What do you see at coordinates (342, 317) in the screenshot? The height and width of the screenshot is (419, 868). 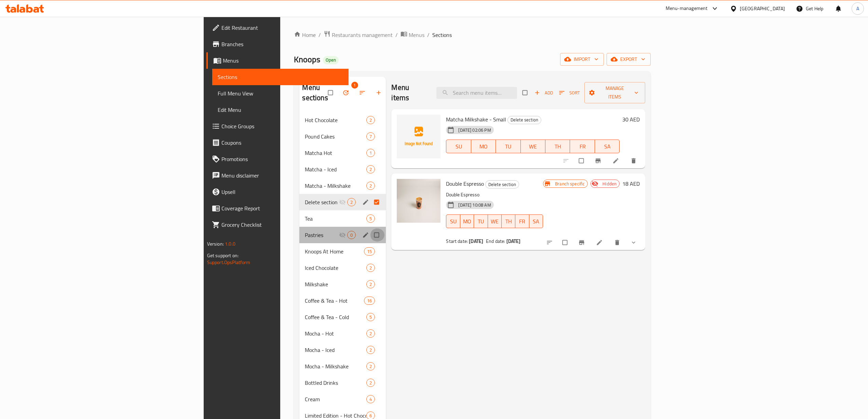 I see `div: Coffee & Tea - Cold5` at bounding box center [342, 317].